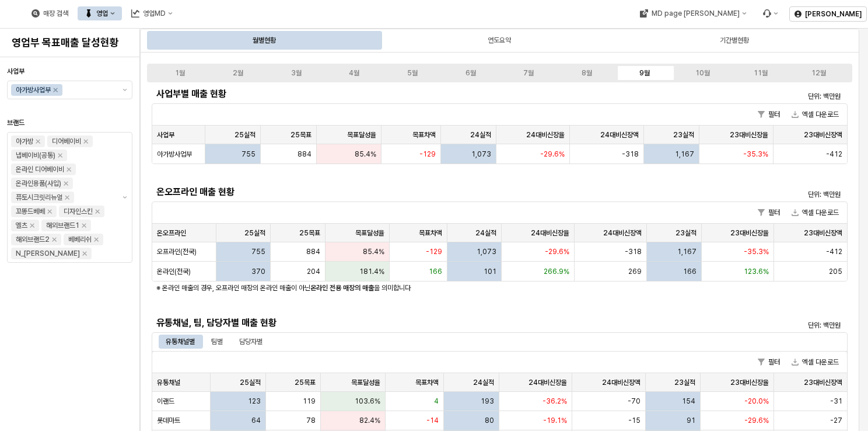  What do you see at coordinates (413, 73) in the screenshot?
I see `div: 5월` at bounding box center [413, 73].